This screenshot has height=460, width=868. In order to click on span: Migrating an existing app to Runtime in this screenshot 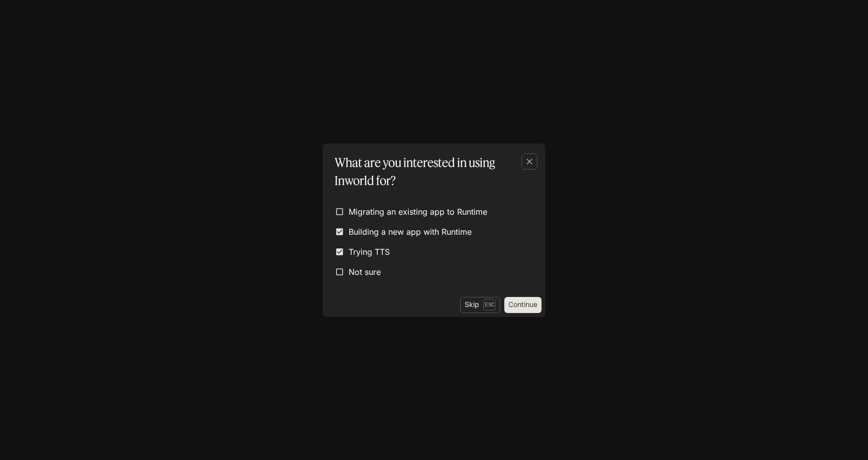, I will do `click(418, 212)`.